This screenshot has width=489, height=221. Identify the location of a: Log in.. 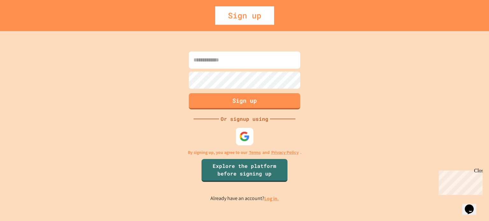
(271, 199).